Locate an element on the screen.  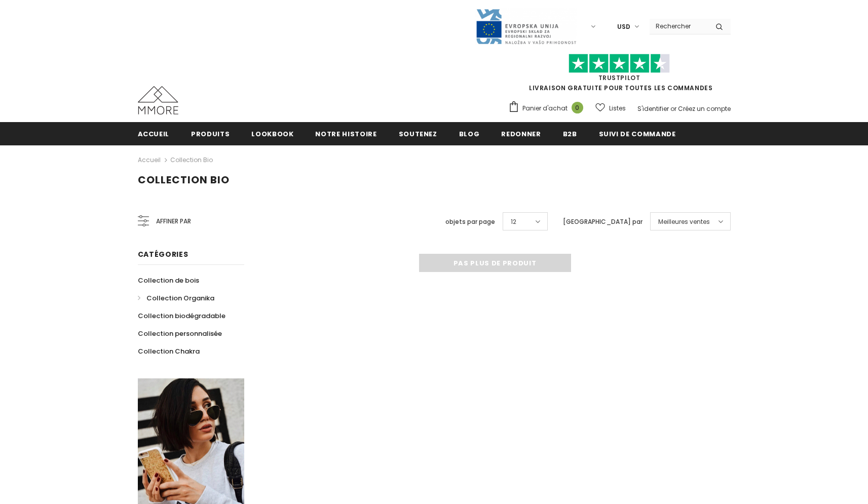
span: Affiner par is located at coordinates (173, 221).